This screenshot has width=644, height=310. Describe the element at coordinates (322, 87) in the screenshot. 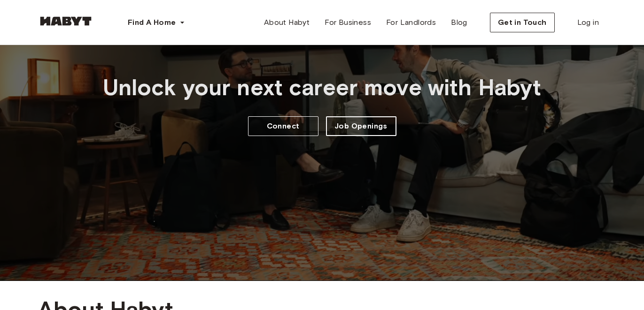

I see `span: Unlock your next career move with Habyt` at that location.